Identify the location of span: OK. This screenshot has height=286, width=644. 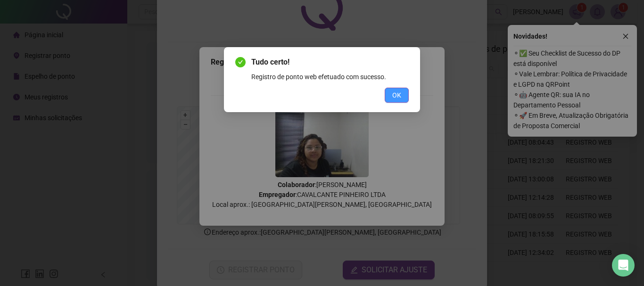
(397, 96).